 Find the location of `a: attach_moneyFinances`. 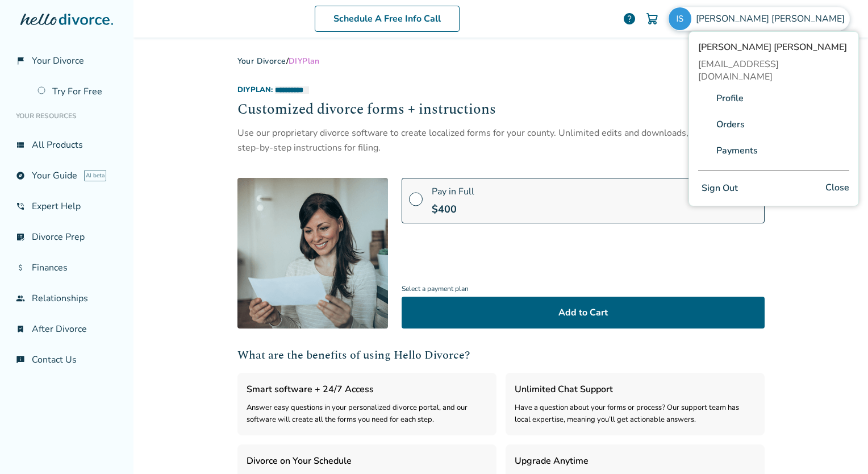

a: attach_moneyFinances is located at coordinates (66, 267).